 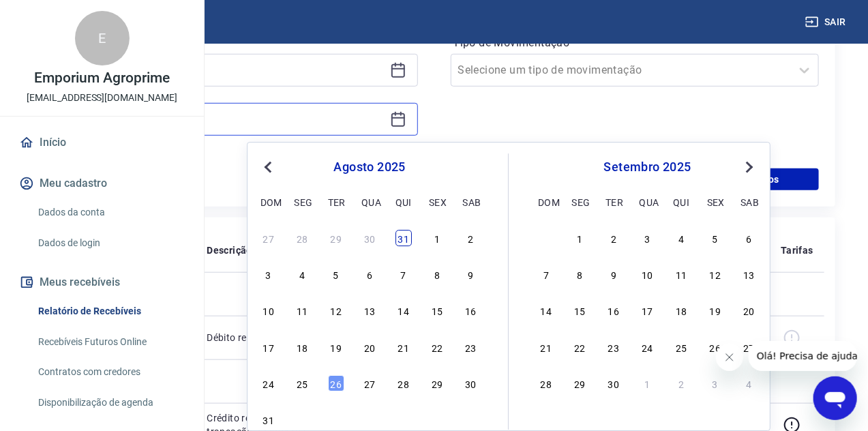 What do you see at coordinates (715, 347) in the screenshot?
I see `div: Choose sexta-feira, 26 de setembro de 2025` at bounding box center [715, 347].